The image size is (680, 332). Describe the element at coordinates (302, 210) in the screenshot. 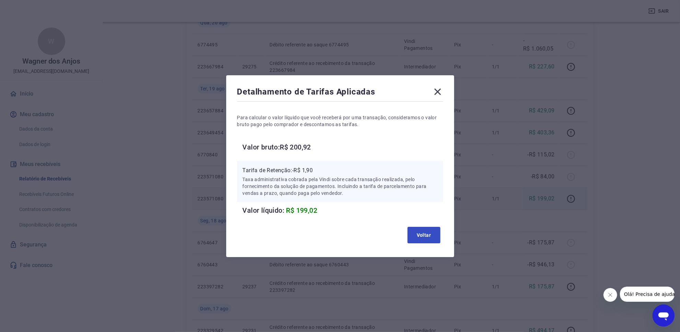

I see `span: R$ 199,02` at that location.